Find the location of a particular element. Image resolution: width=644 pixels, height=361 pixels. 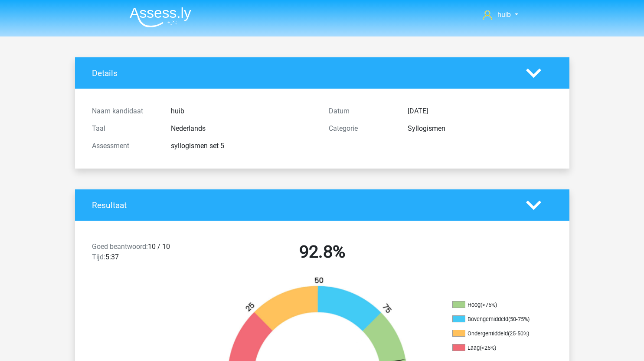

li: Hoog is located at coordinates (496, 305).